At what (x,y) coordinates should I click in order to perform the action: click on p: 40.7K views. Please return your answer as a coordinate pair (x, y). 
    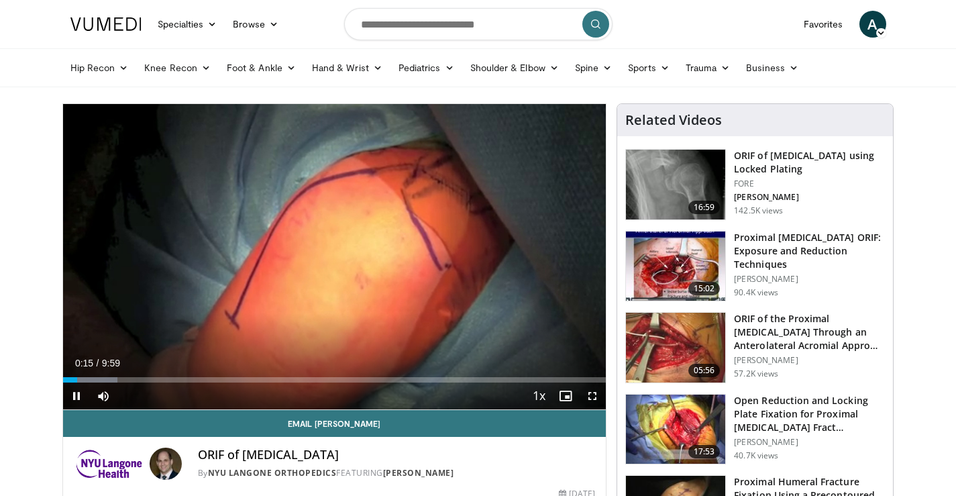
    Looking at the image, I should click on (756, 456).